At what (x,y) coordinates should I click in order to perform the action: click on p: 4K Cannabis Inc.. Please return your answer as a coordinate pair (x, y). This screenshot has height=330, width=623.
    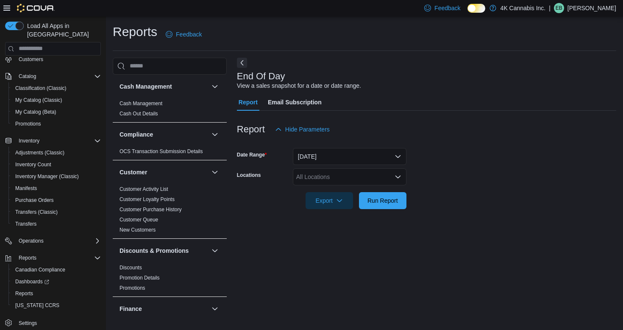
    Looking at the image, I should click on (523, 8).